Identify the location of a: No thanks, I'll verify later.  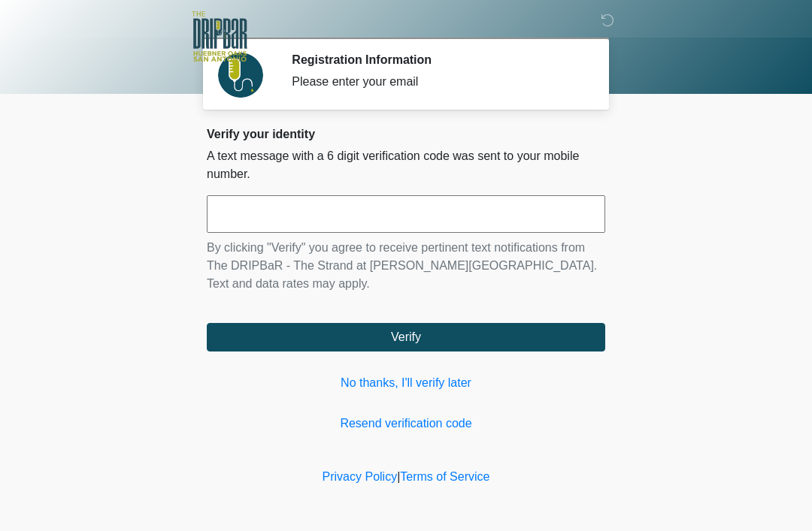
(406, 383).